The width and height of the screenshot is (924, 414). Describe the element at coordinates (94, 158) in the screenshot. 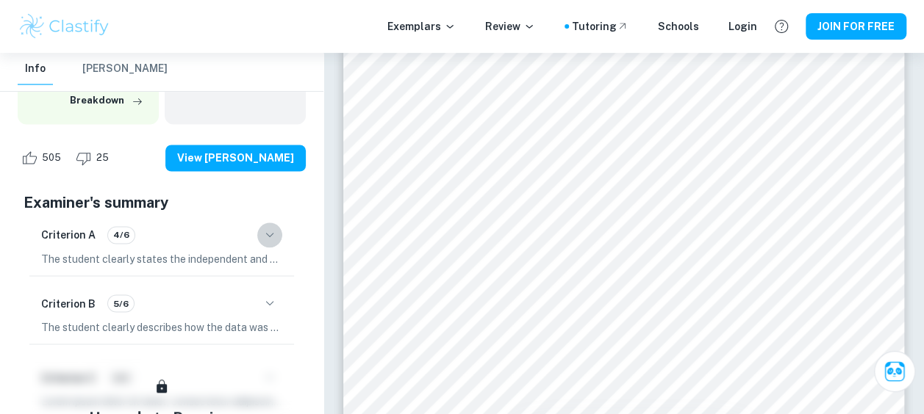

I see `div: Dislike` at that location.